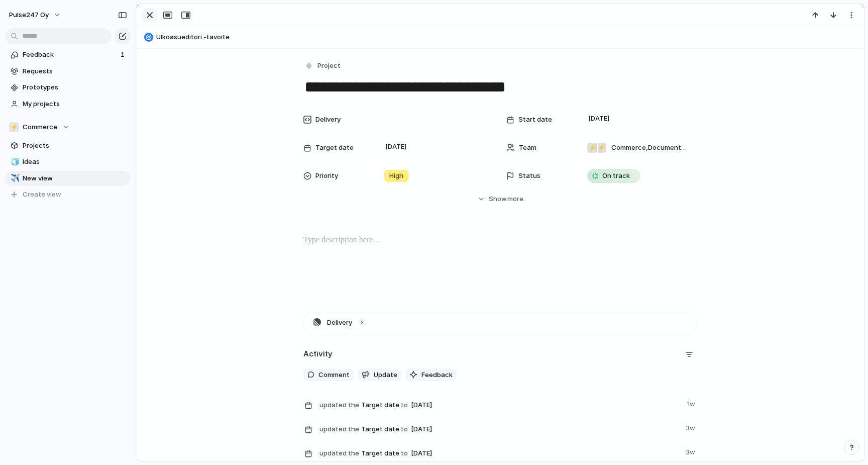  Describe the element at coordinates (68, 72) in the screenshot. I see `a: Requests` at that location.